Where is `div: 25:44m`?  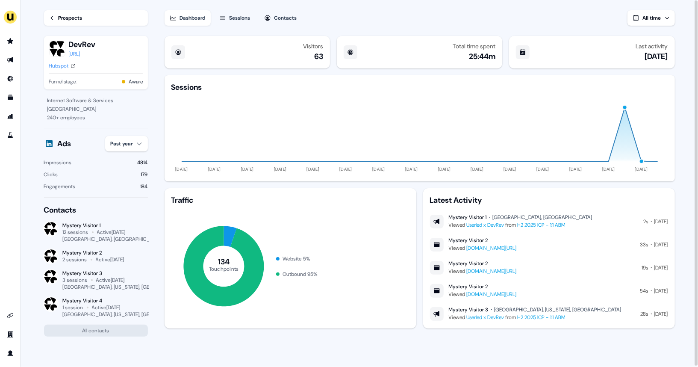
div: 25:44m is located at coordinates (482, 56).